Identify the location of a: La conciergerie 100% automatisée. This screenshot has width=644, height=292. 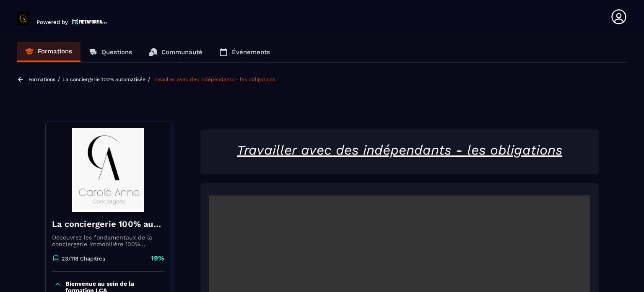
(104, 80).